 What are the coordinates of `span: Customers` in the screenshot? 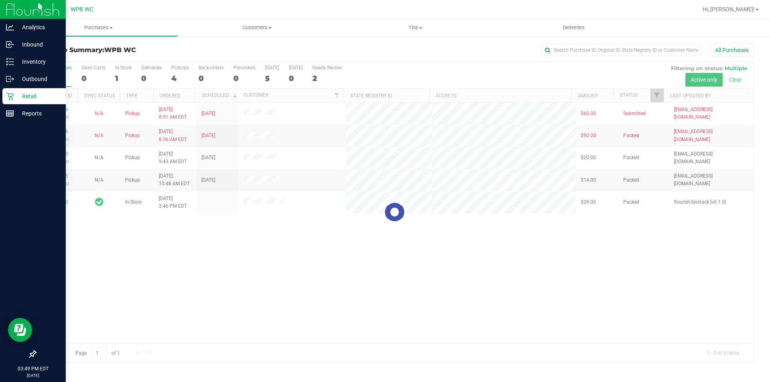 It's located at (257, 28).